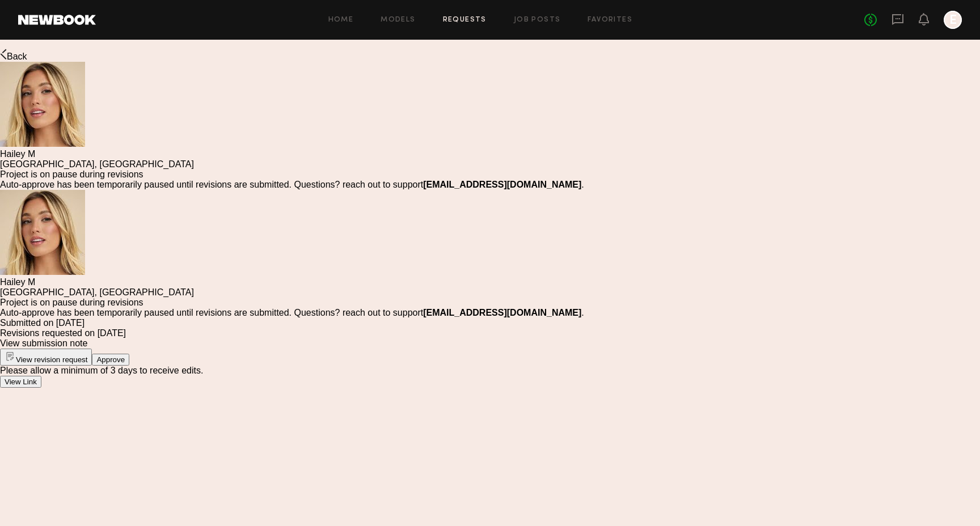  Describe the element at coordinates (398, 20) in the screenshot. I see `a: Models` at that location.